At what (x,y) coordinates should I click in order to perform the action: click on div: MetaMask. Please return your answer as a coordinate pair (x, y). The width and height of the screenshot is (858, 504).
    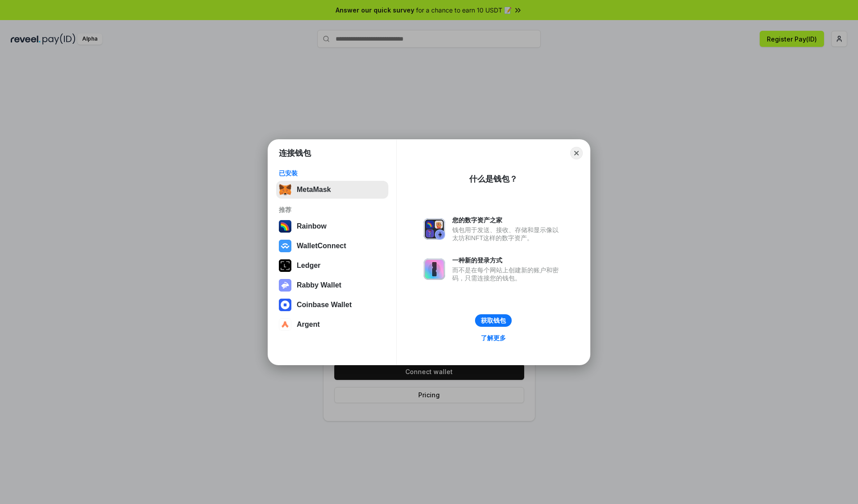
    Looking at the image, I should click on (314, 190).